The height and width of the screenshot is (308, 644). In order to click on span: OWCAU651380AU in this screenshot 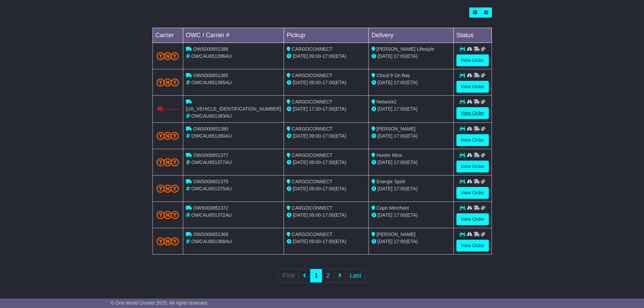, I will do `click(212, 136)`.